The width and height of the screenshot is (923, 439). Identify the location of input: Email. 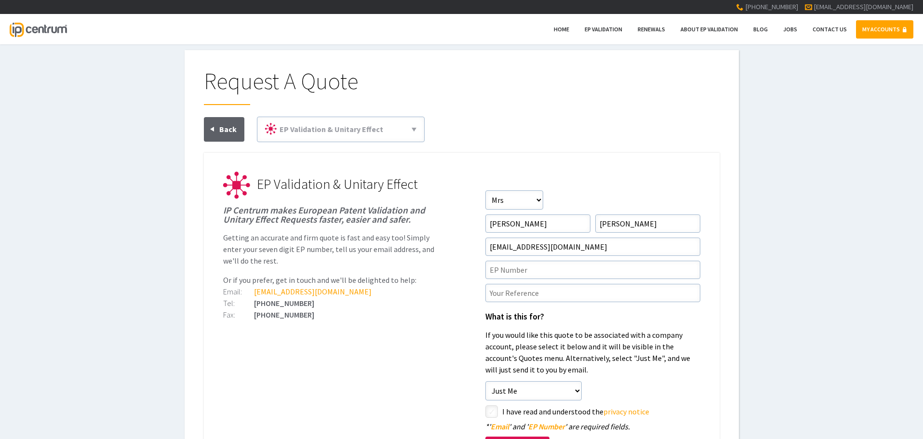
(593, 247).